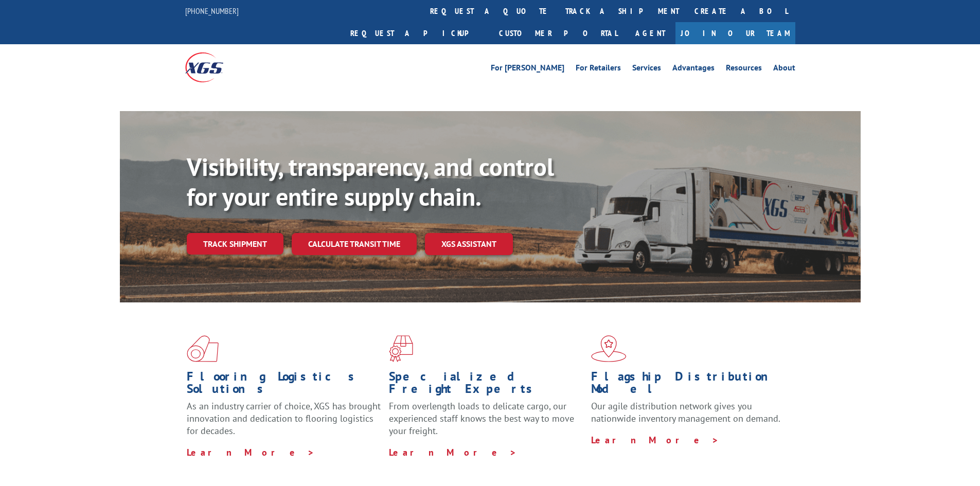 The width and height of the screenshot is (980, 486). I want to click on a: Join Our Team, so click(735, 33).